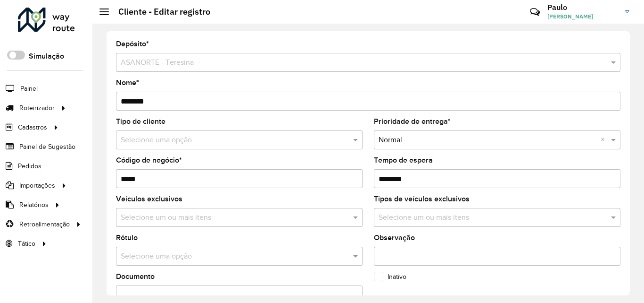  I want to click on label: Tipos de veículos exclusivos, so click(422, 199).